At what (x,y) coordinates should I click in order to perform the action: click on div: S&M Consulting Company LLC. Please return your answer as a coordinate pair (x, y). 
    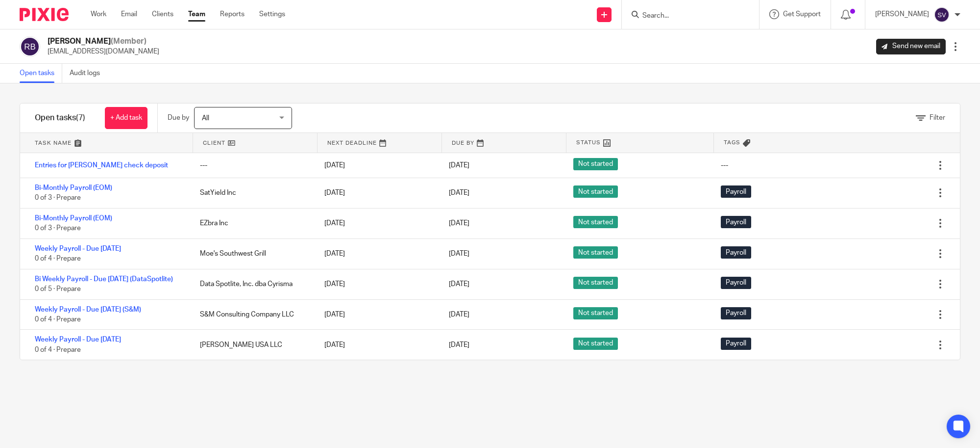
    Looking at the image, I should click on (252, 314).